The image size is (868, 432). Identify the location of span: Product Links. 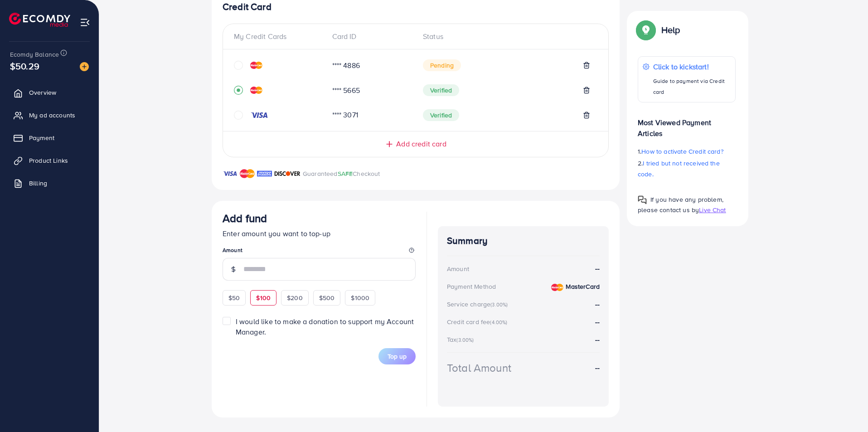
(48, 161).